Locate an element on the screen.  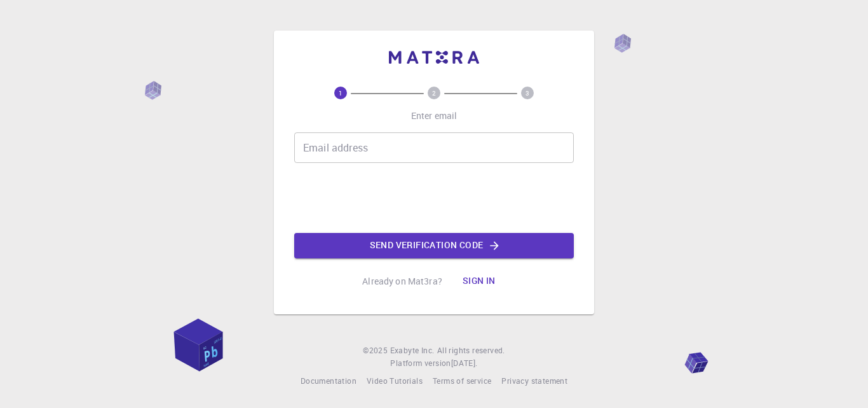
span: Documentation is located at coordinates (328, 380).